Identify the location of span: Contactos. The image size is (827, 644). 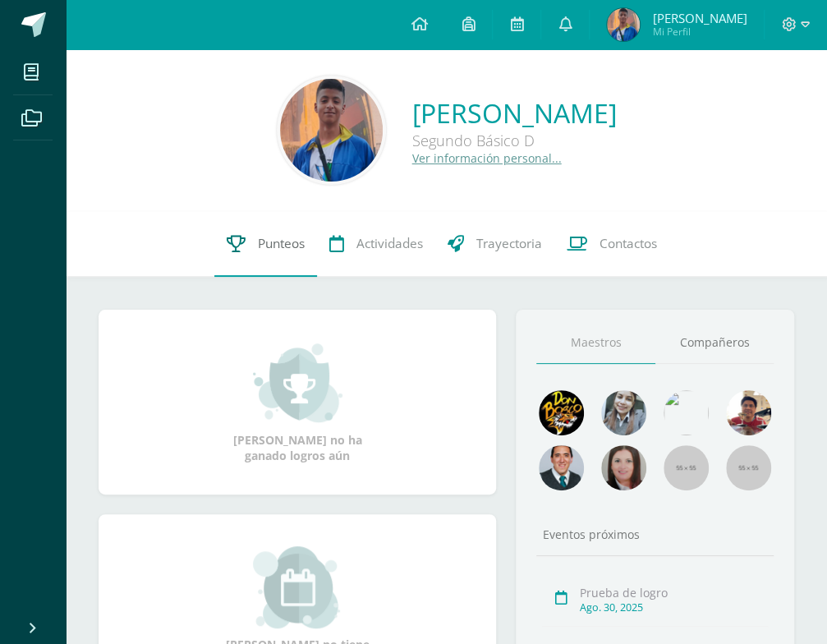
(629, 243).